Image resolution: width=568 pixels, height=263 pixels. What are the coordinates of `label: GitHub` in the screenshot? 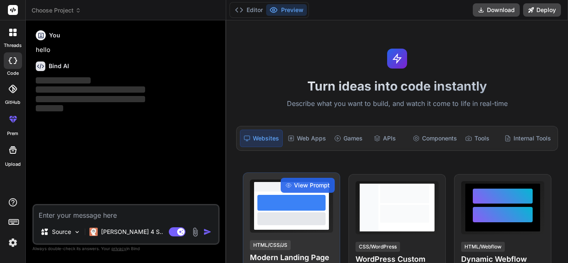 It's located at (12, 102).